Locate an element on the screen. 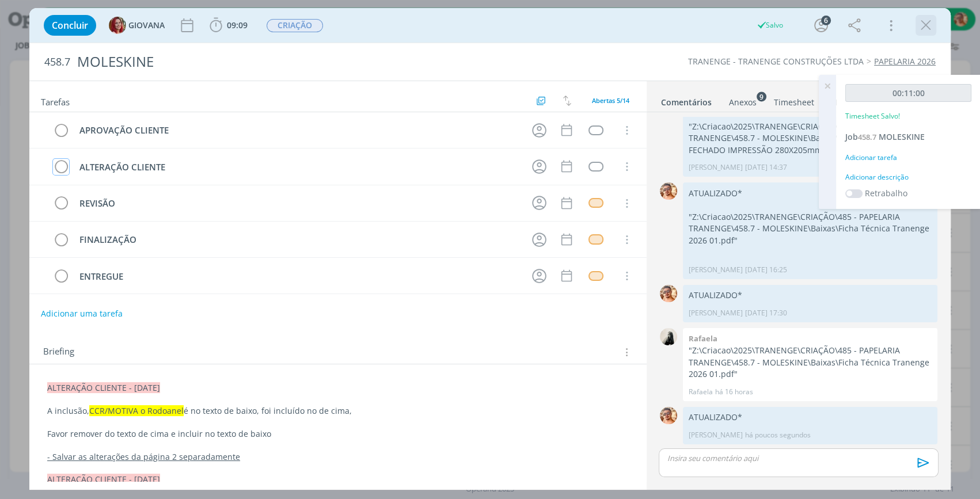 The image size is (980, 499). span: 09:09 is located at coordinates (237, 25).